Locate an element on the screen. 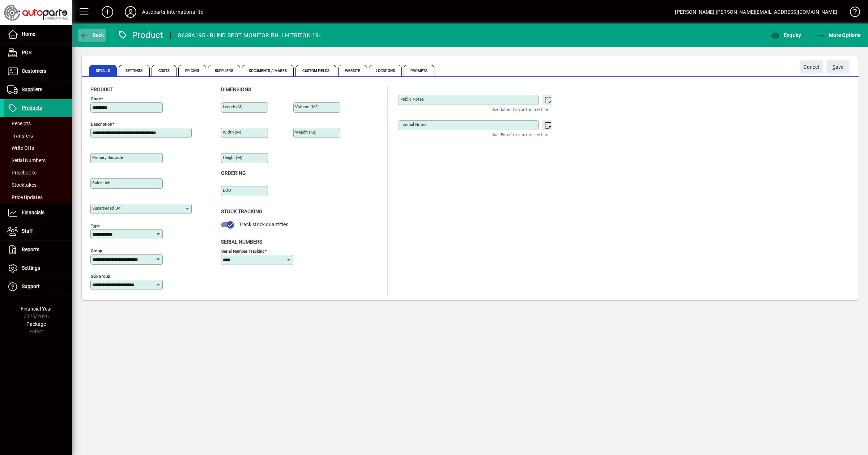 This screenshot has width=868, height=455. a: Suppliers is located at coordinates (38, 90).